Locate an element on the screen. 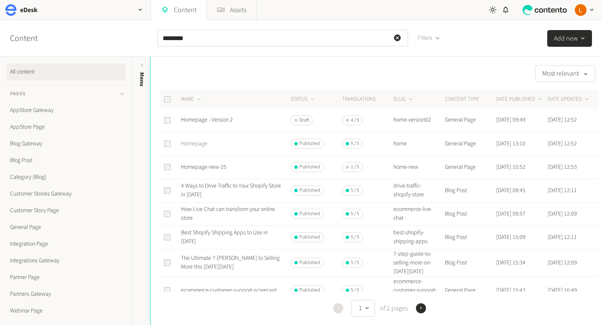 The height and width of the screenshot is (325, 602). button: Most relevant is located at coordinates (565, 74).